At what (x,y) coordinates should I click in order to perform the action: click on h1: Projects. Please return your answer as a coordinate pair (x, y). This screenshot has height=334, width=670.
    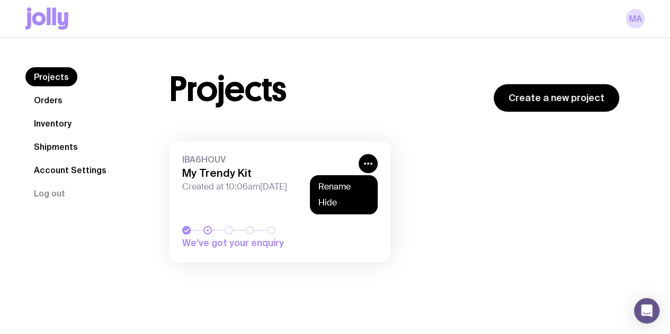
    Looking at the image, I should click on (228, 90).